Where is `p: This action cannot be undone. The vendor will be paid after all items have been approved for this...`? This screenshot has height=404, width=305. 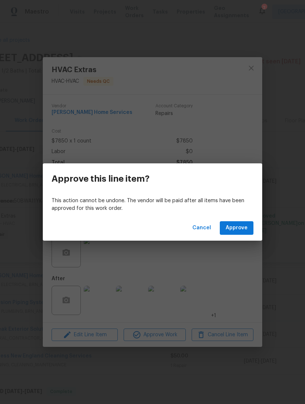
p: This action cannot be undone. The vendor will be paid after all items have been approved for this... is located at coordinates (153, 205).